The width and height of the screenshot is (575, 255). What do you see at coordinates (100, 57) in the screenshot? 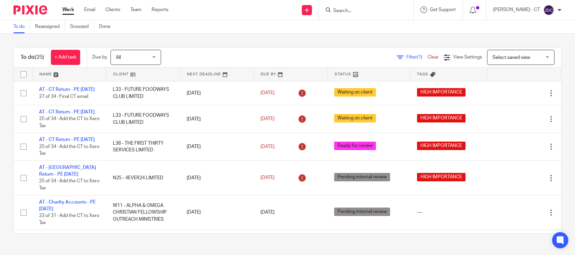
I see `p: Due by` at bounding box center [100, 57].